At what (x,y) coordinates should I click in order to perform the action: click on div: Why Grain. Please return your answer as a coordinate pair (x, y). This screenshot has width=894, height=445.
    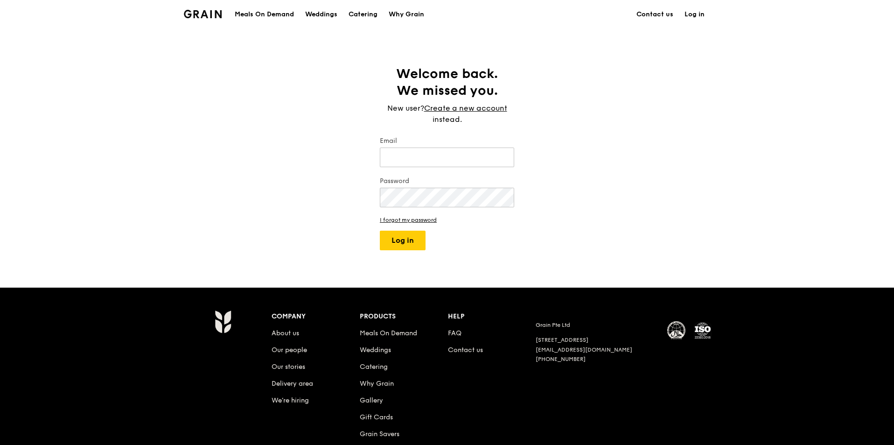
    Looking at the image, I should click on (406, 14).